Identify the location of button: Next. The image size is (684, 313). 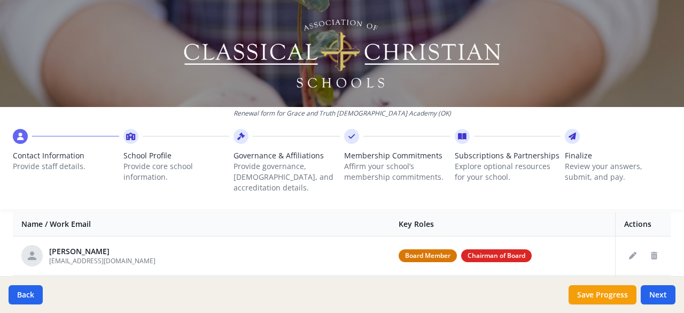
(658, 295).